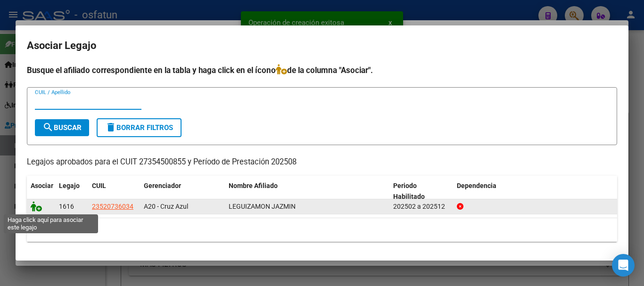 The height and width of the screenshot is (286, 644). Describe the element at coordinates (62, 128) in the screenshot. I see `span: Buscar` at that location.